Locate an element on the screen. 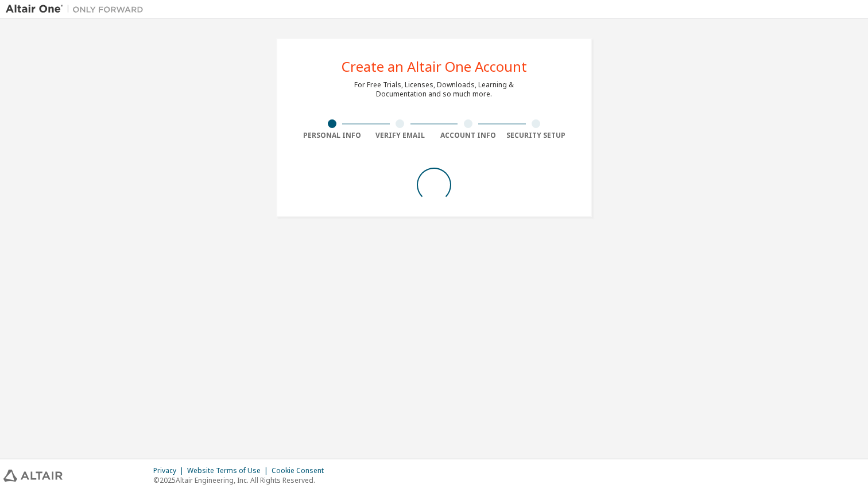 The height and width of the screenshot is (492, 868). img: Altair One is located at coordinates (78, 9).